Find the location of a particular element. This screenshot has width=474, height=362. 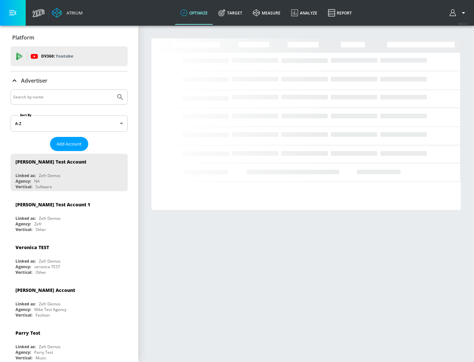

a: Analyze is located at coordinates (304, 13).